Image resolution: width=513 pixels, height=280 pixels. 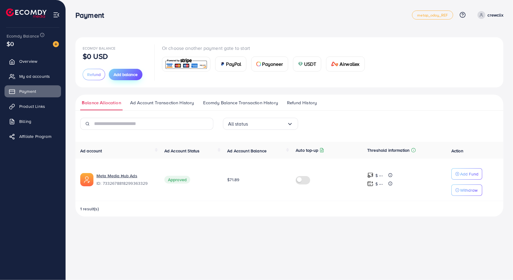 I want to click on span: ID: 7332678818299363329, so click(x=126, y=183).